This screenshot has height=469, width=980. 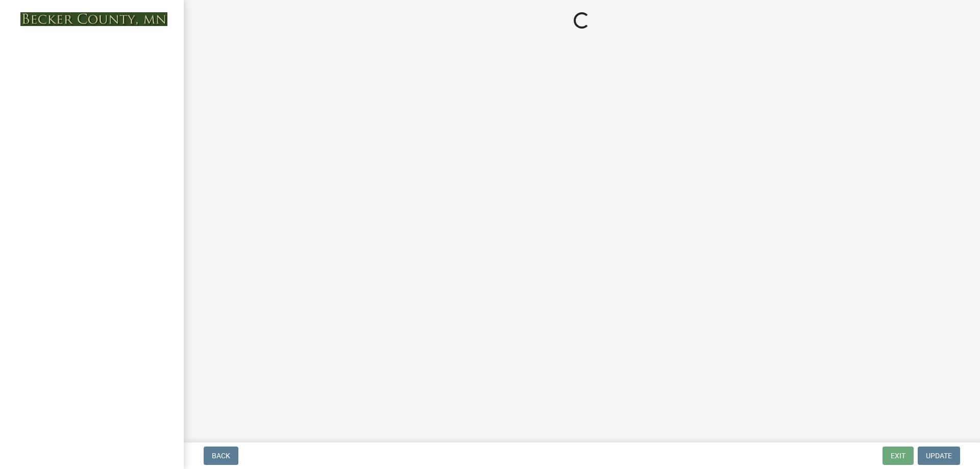 I want to click on span: Back, so click(x=221, y=456).